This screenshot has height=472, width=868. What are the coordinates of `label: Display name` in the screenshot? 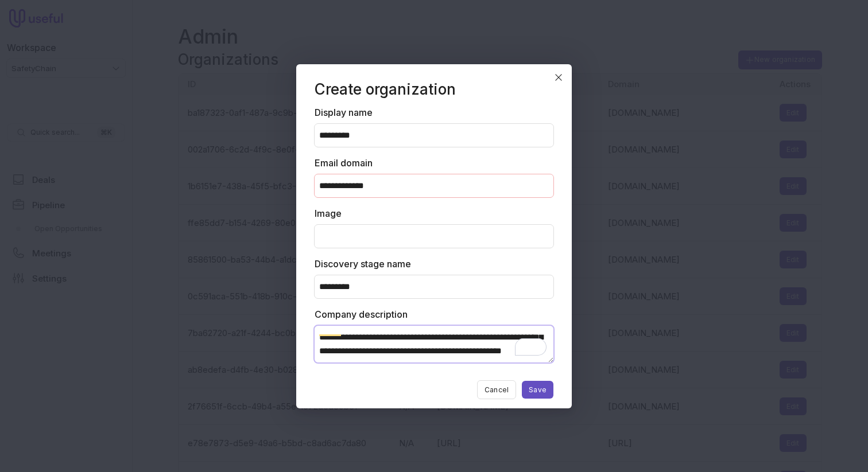 It's located at (344, 113).